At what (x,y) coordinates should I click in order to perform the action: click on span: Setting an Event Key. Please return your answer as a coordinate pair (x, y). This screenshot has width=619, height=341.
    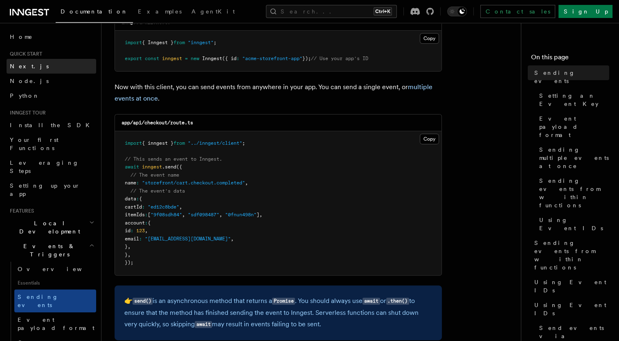
    Looking at the image, I should click on (574, 100).